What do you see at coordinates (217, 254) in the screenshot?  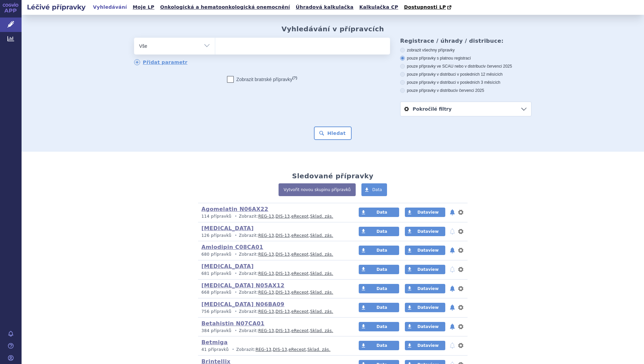 I see `span: 680 přípravků` at bounding box center [217, 254].